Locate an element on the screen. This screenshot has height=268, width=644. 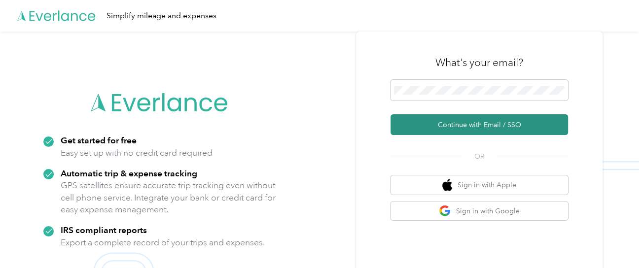
div: Simplify mileage and expenses is located at coordinates (161, 16).